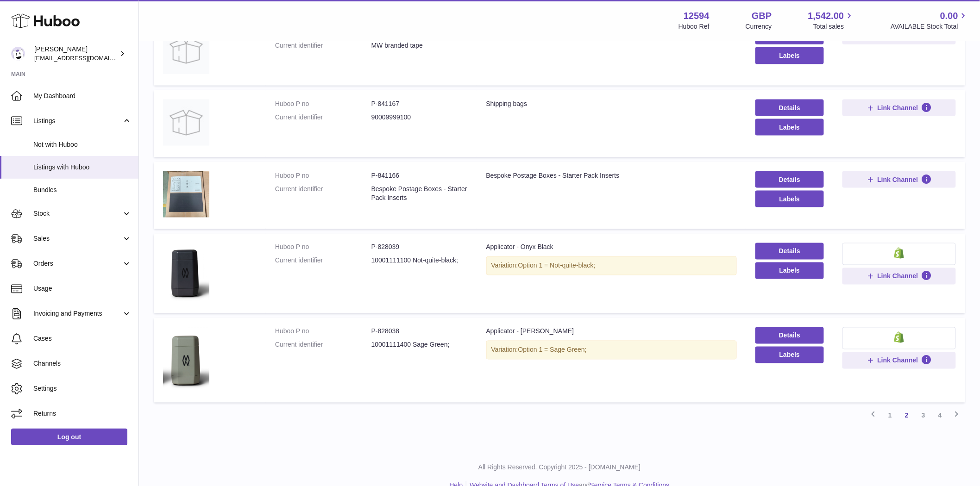 The width and height of the screenshot is (980, 486). I want to click on strong: 12594, so click(697, 16).